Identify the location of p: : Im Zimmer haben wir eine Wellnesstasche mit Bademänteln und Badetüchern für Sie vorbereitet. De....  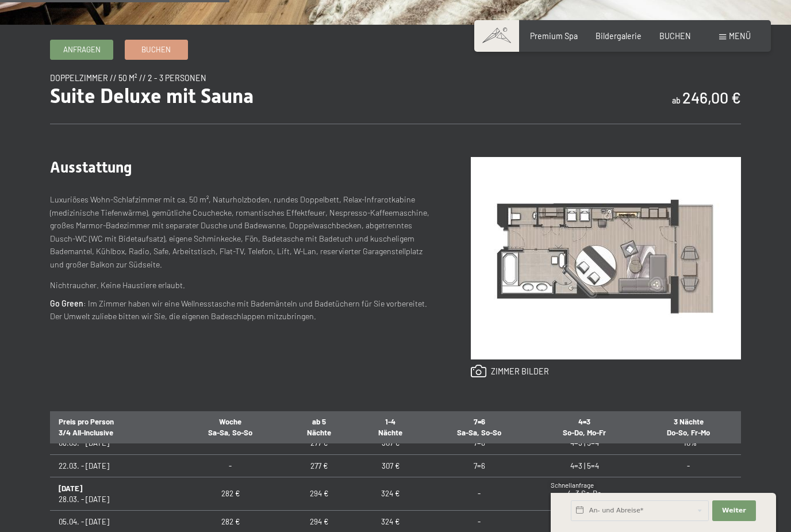
(240, 310).